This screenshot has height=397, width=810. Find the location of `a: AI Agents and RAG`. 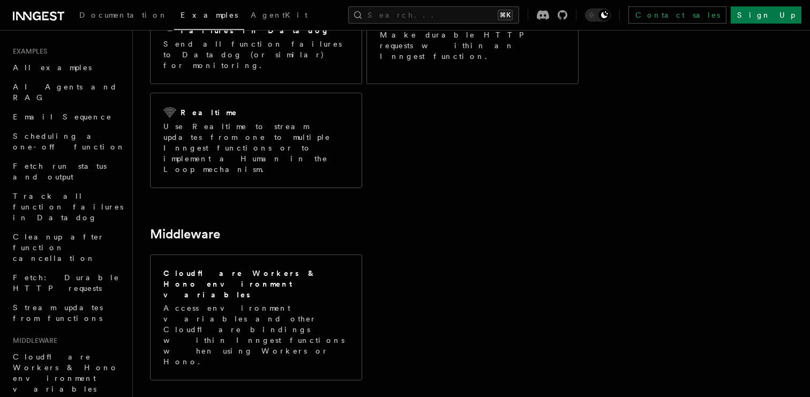

a: AI Agents and RAG is located at coordinates (67, 92).